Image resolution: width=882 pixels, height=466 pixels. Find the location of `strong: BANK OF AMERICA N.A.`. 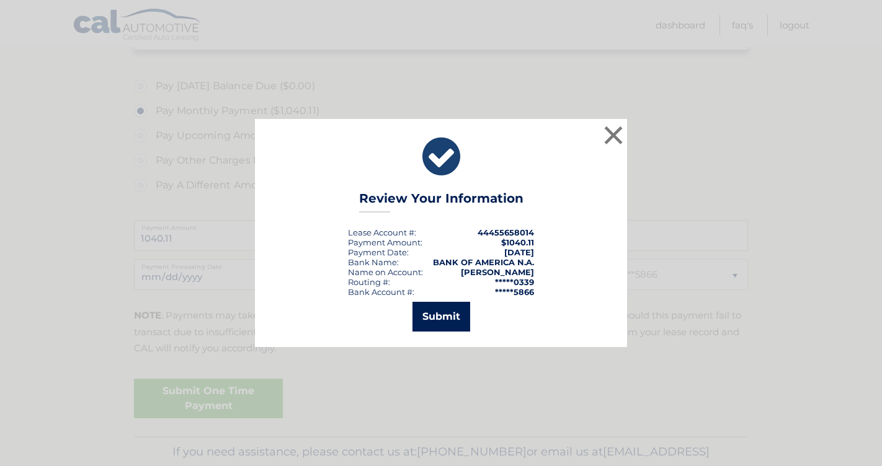

strong: BANK OF AMERICA N.A. is located at coordinates (483, 262).